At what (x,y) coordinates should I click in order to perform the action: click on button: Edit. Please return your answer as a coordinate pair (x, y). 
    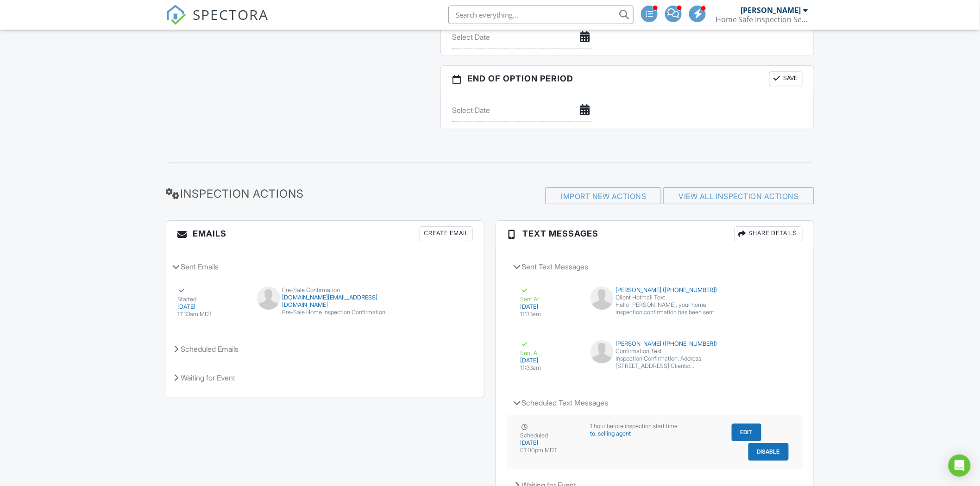
    Looking at the image, I should click on (747, 433).